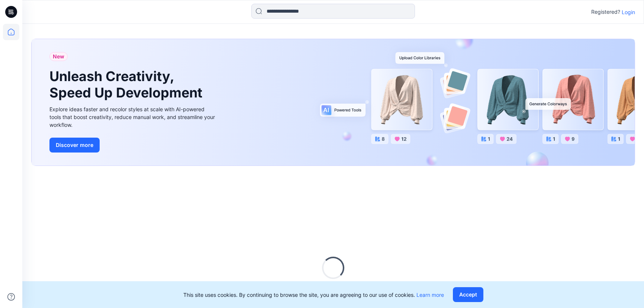 This screenshot has height=308, width=644. What do you see at coordinates (628, 12) in the screenshot?
I see `p: Login` at bounding box center [628, 12].